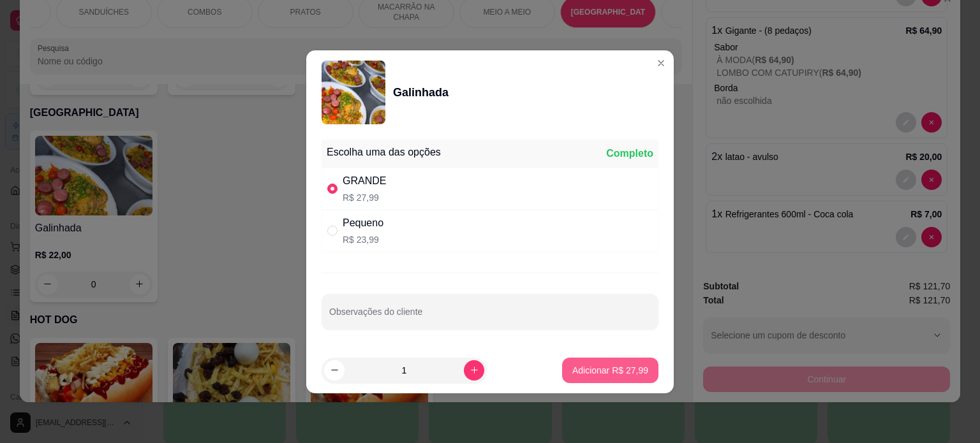 The width and height of the screenshot is (980, 443). Describe the element at coordinates (474, 370) in the screenshot. I see `button: increase-product-quantity` at that location.